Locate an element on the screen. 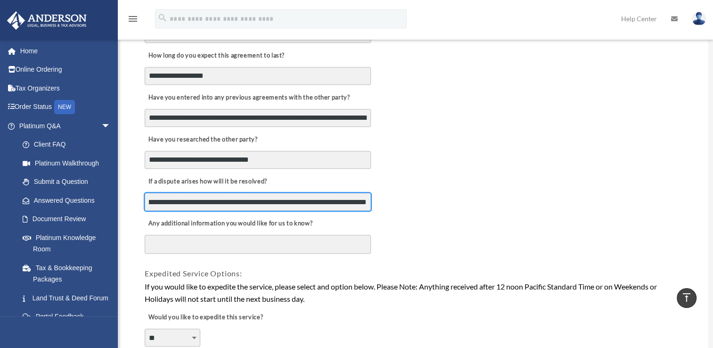  span: arrow_drop_down is located at coordinates (111, 126).